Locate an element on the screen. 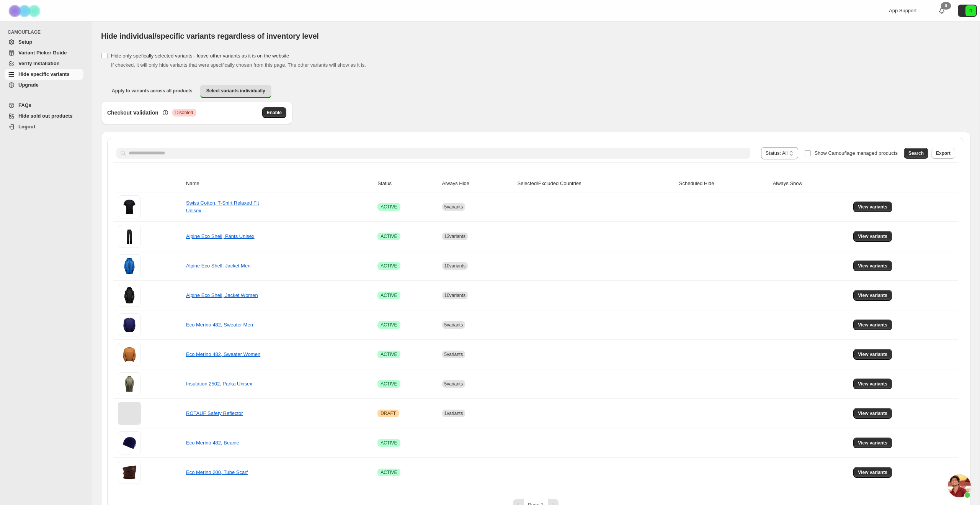 This screenshot has width=980, height=505. a: Alpine Eco Shell, Pants Unisex is located at coordinates (220, 236).